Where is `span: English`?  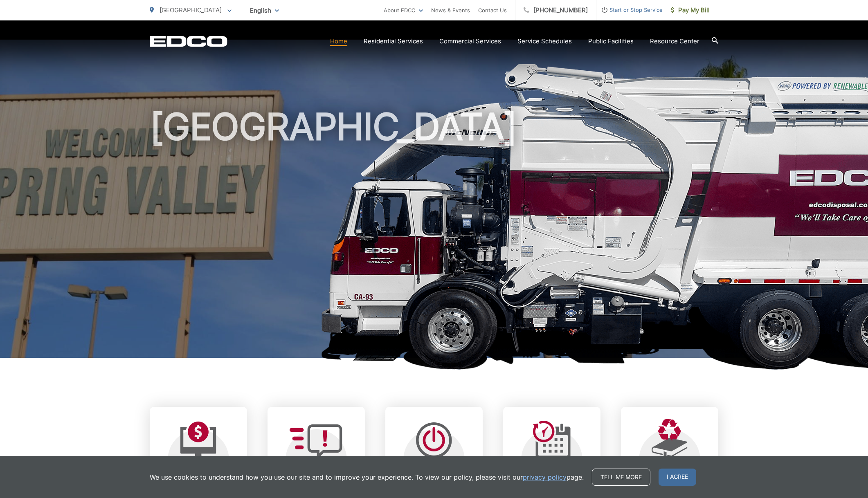
span: English is located at coordinates (264, 10).